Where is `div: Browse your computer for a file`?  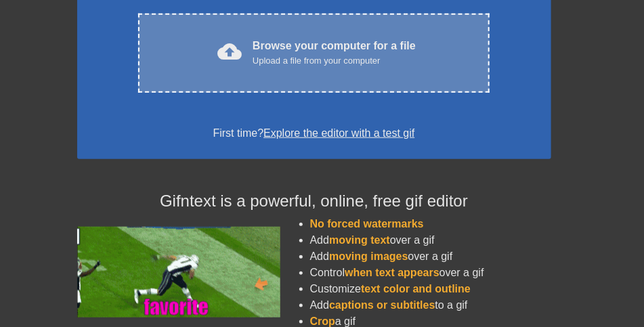
div: Browse your computer for a file is located at coordinates (334, 53).